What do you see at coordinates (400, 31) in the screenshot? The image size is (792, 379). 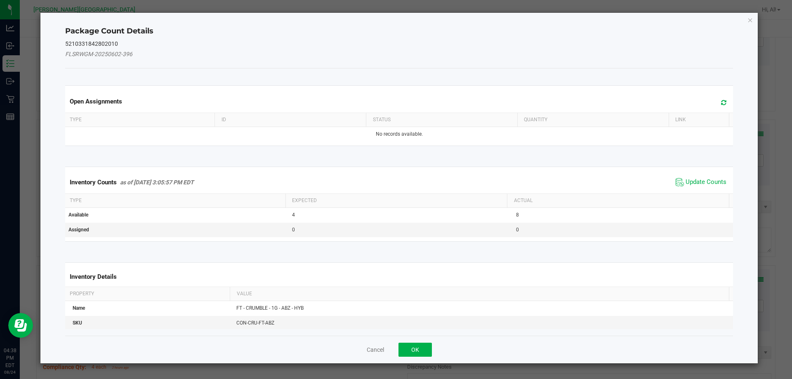 I see `h4: Package Count Details` at bounding box center [400, 31].